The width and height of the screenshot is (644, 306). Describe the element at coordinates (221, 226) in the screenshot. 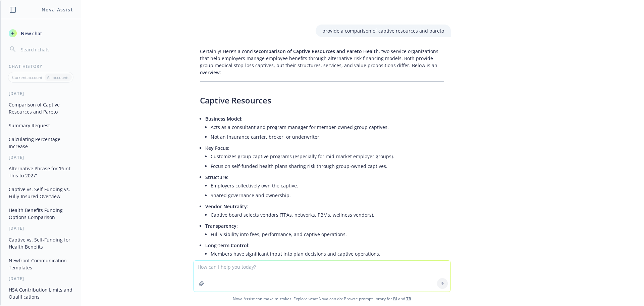

I see `span: Transparency` at that location.